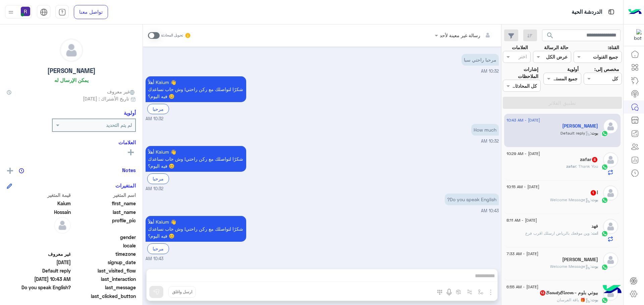 This screenshot has height=305, width=644. I want to click on label: مخصص إلى:, so click(607, 69).